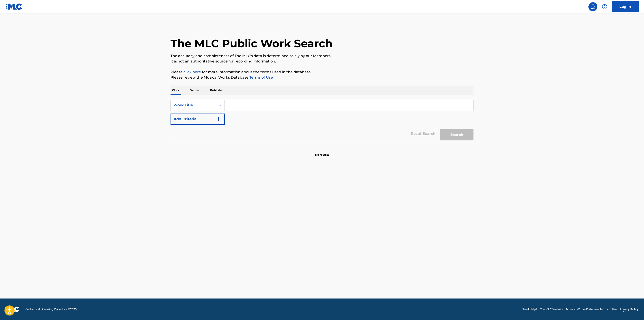 The height and width of the screenshot is (320, 644). I want to click on button: Add Criteria, so click(197, 119).